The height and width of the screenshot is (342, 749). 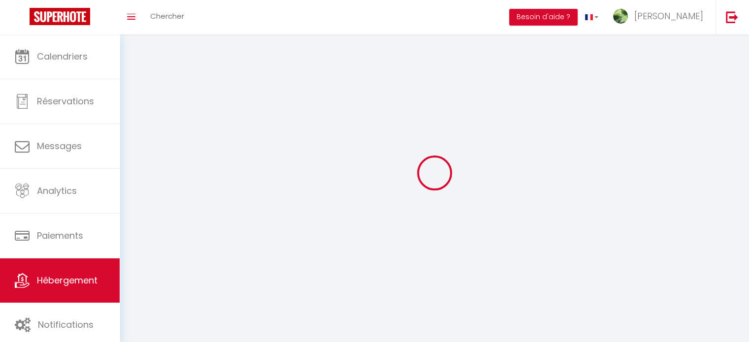 I want to click on img: logout, so click(x=732, y=17).